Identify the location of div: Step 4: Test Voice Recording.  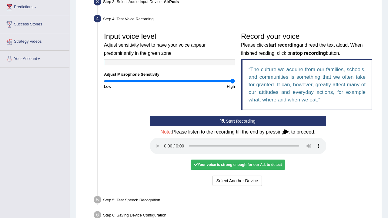
(235, 20).